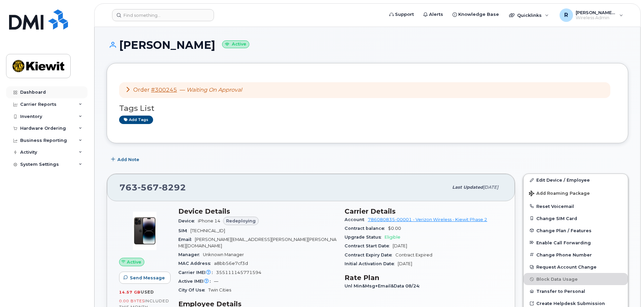  Describe the element at coordinates (576, 218) in the screenshot. I see `button: Change SIM Card` at that location.